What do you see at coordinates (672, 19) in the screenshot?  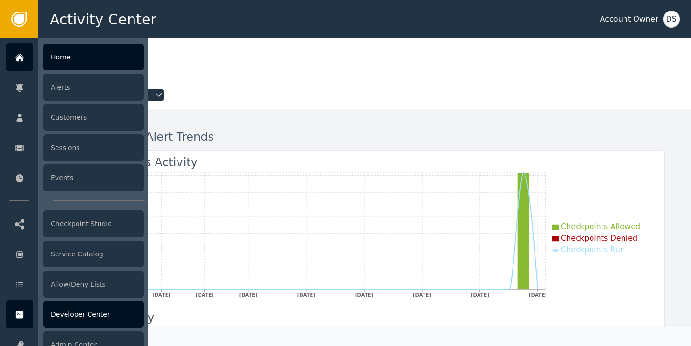 I see `div: DS` at bounding box center [672, 19].